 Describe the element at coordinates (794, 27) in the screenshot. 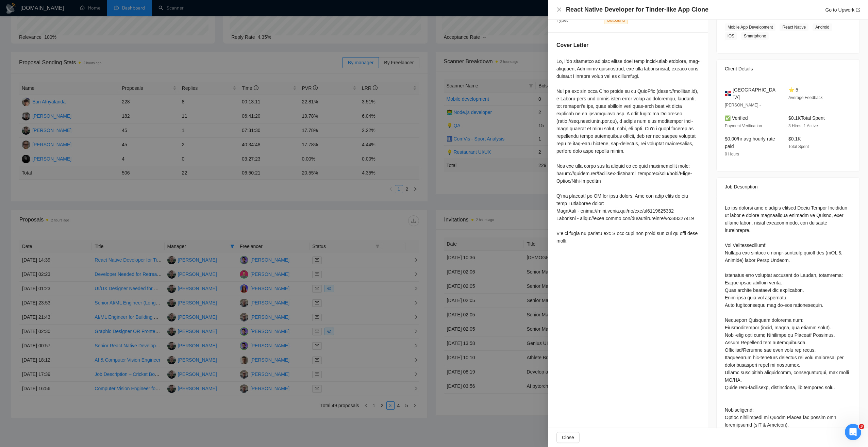

I see `span: React Native` at that location.